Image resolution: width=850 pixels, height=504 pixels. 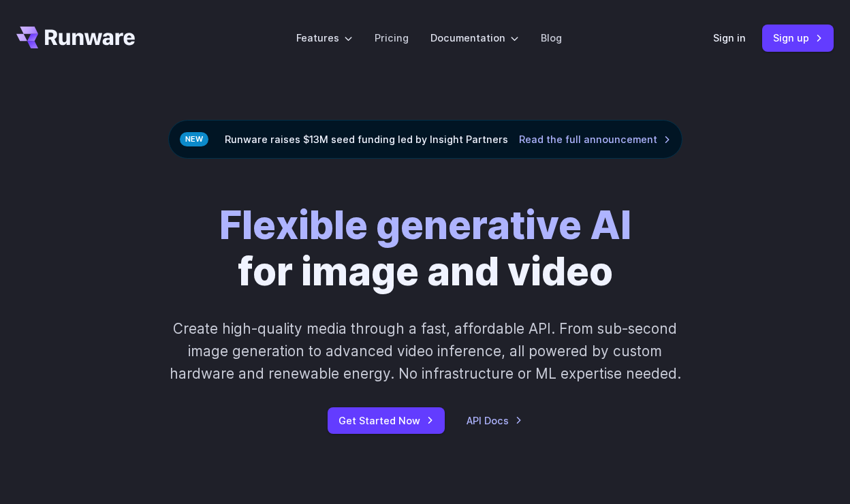 What do you see at coordinates (392, 38) in the screenshot?
I see `a: Pricing` at bounding box center [392, 38].